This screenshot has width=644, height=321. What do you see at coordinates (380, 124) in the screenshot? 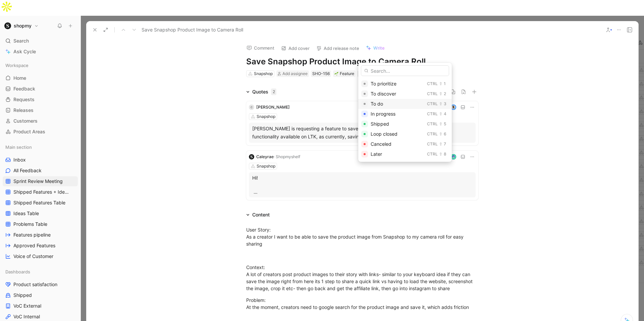
I see `span: Shipped` at bounding box center [380, 124].